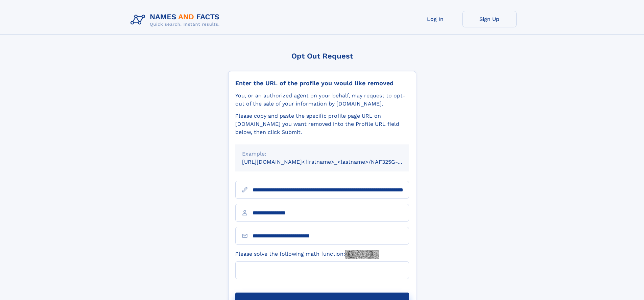  I want to click on div: You, or an authorized agent on your behalf, may request to opt-out of the sale of your informatio..., so click(322, 99).